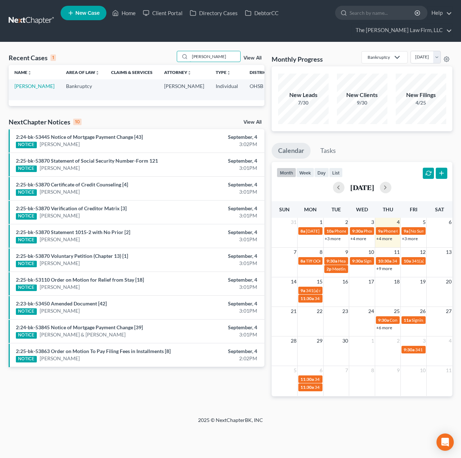 This screenshot has width=461, height=458. I want to click on span: 11:30a, so click(307, 298).